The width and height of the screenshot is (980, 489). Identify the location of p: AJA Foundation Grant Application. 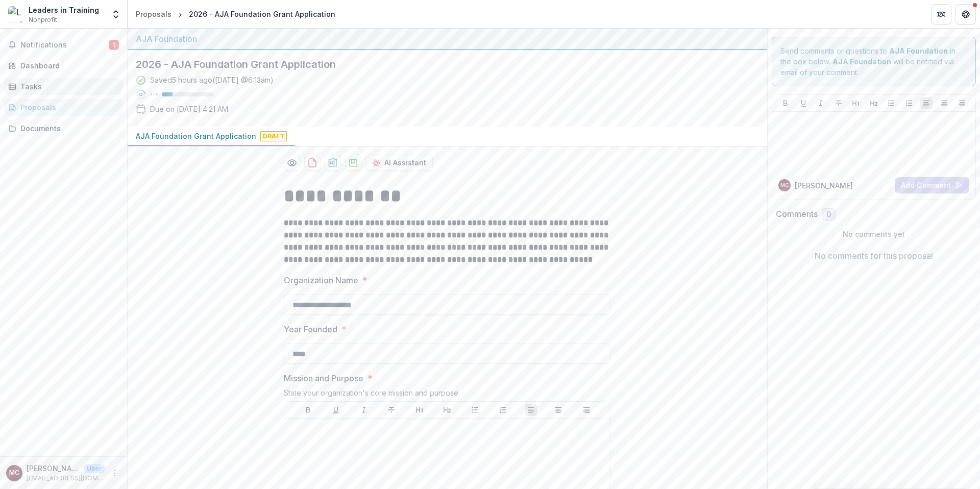
(196, 136).